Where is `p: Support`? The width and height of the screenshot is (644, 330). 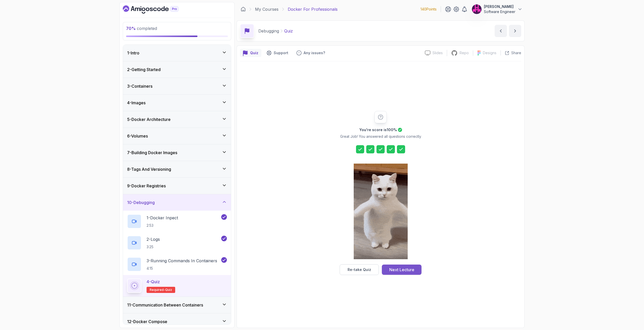 p: Support is located at coordinates (281, 53).